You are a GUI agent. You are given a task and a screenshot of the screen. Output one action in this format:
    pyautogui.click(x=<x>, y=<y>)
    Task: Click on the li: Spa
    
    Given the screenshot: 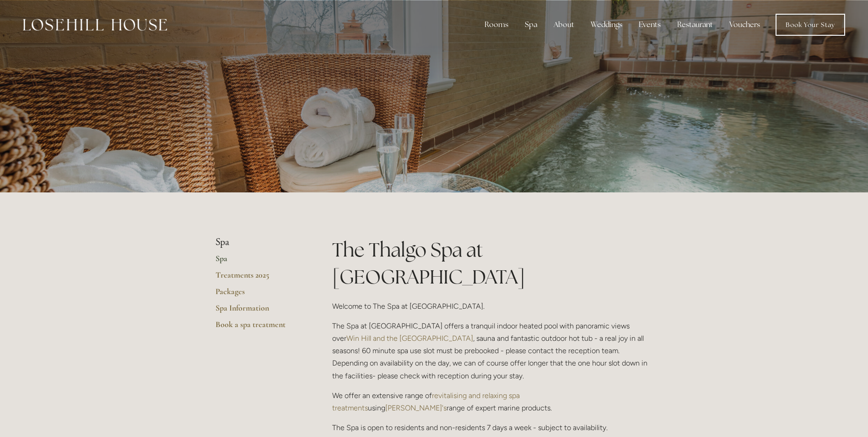 What is the action you would take?
    pyautogui.click(x=259, y=242)
    